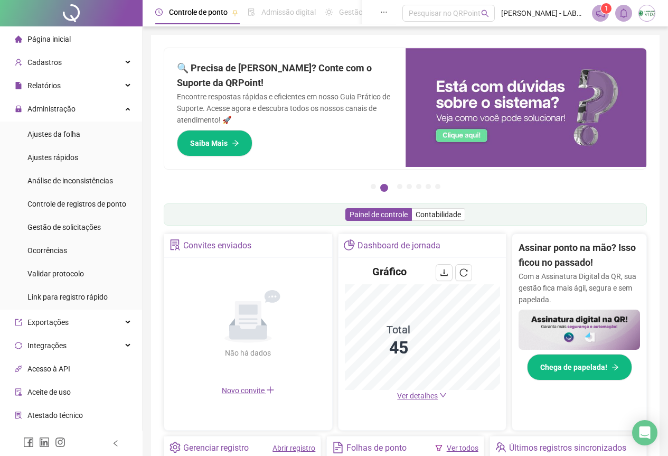 This screenshot has width=668, height=456. What do you see at coordinates (384, 12) in the screenshot?
I see `span: ellipsis` at bounding box center [384, 12].